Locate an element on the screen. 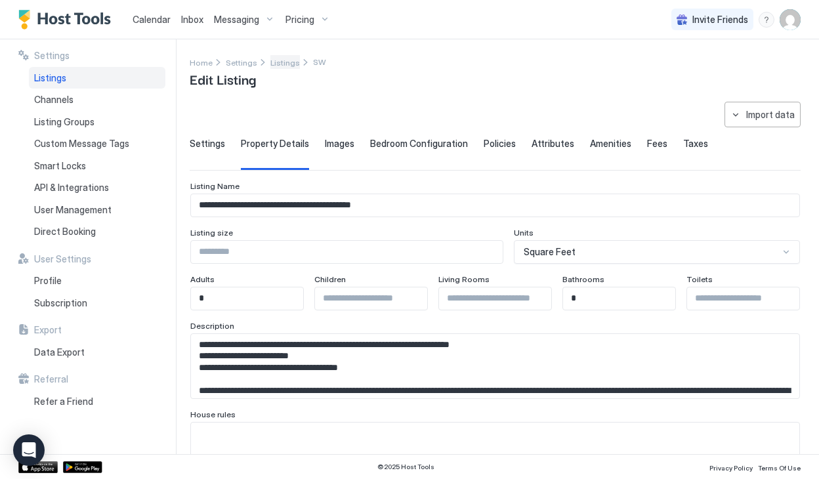 The height and width of the screenshot is (479, 819). span: House rules is located at coordinates (213, 414).